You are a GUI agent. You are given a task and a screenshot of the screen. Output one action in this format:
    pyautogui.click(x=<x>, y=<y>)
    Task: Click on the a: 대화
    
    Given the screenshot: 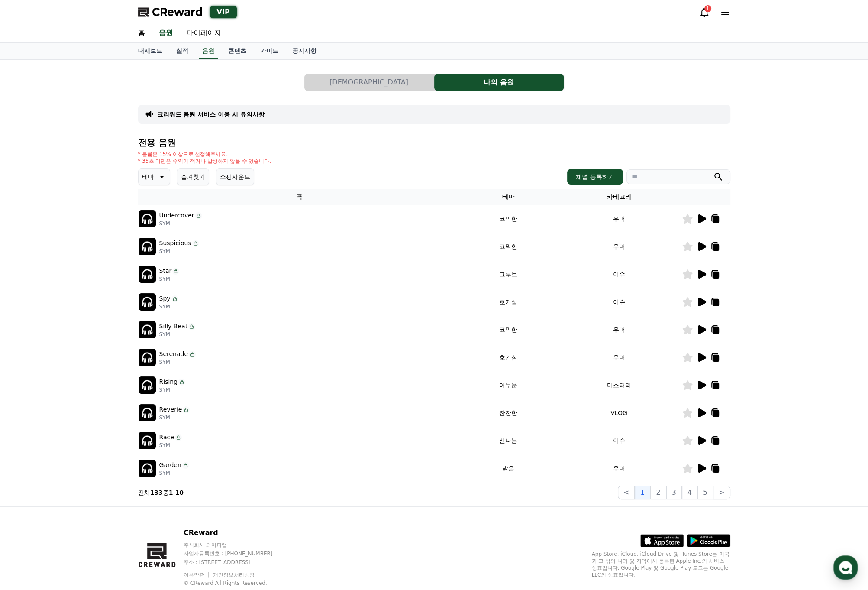 What is the action you would take?
    pyautogui.click(x=85, y=285)
    